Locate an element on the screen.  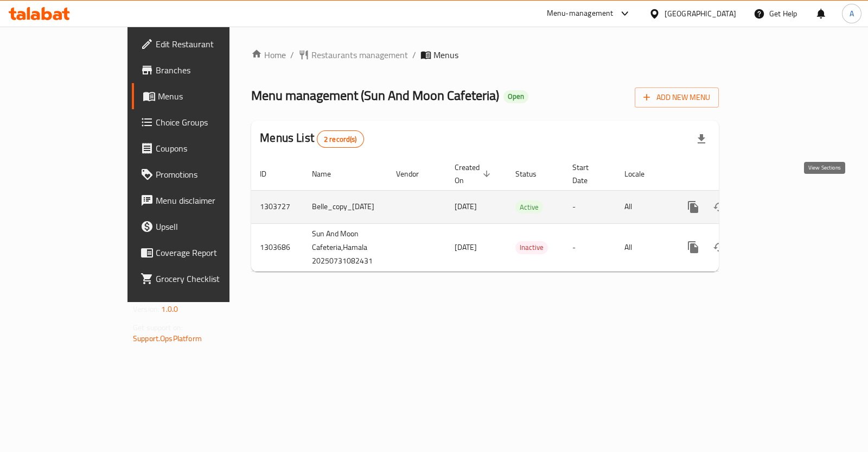
span: Inactive is located at coordinates (532, 247).